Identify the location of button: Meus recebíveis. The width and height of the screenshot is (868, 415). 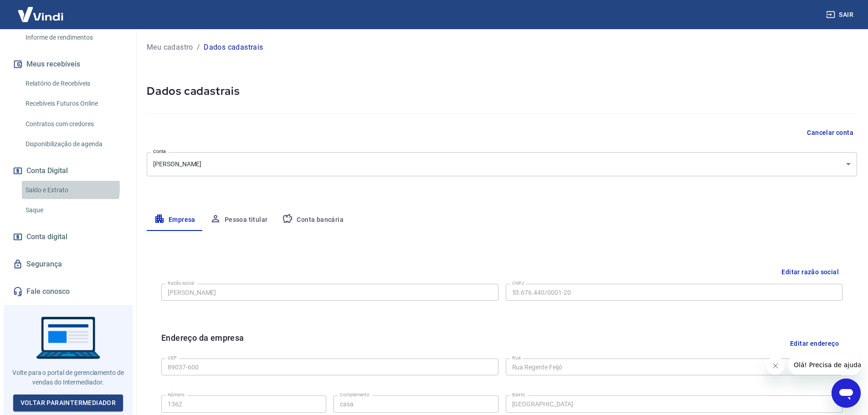
(68, 64).